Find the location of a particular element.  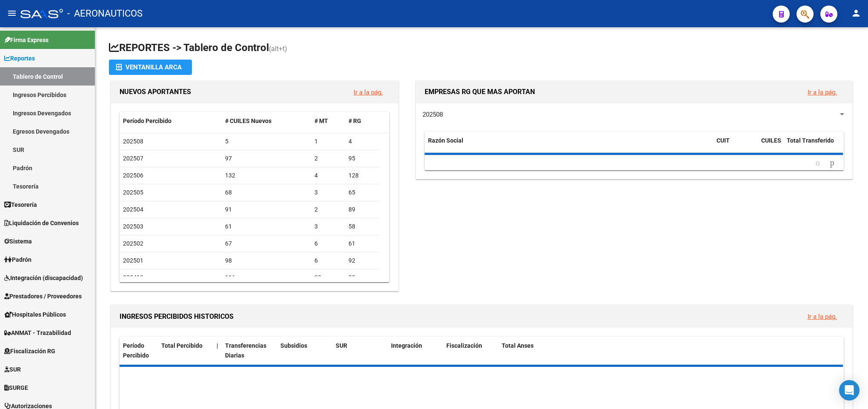

datatable-header-cell: CUIT is located at coordinates (736, 146).